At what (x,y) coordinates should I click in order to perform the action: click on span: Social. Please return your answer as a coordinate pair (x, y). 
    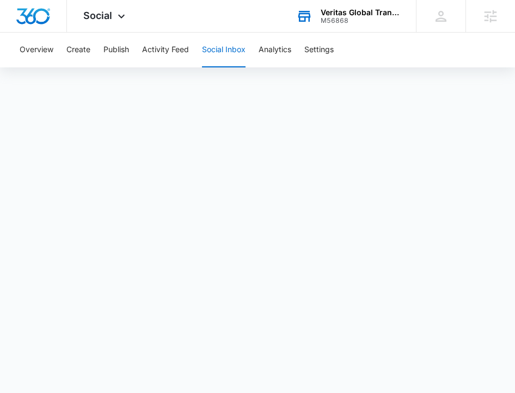
    Looking at the image, I should click on (97, 15).